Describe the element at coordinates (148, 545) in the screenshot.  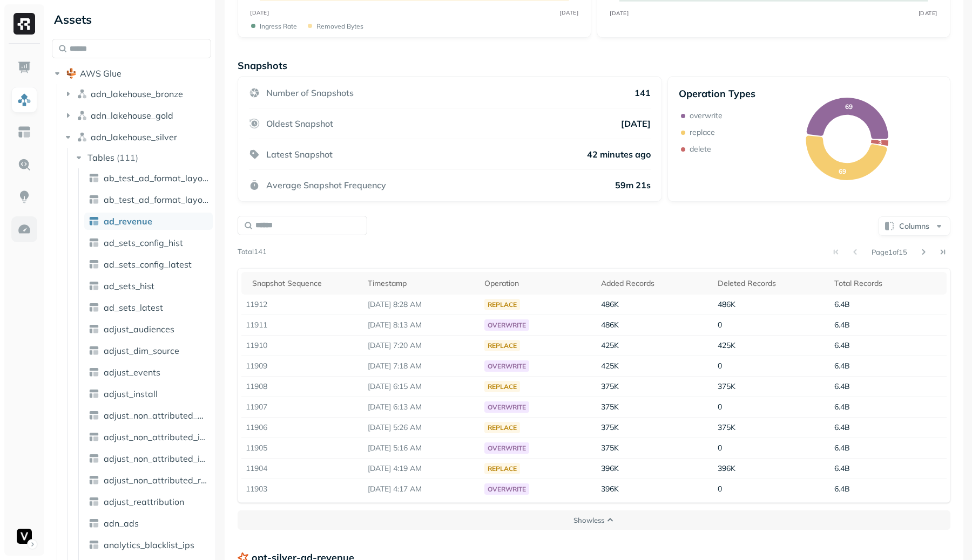
I see `a: analytics_blacklist_ips` at that location.